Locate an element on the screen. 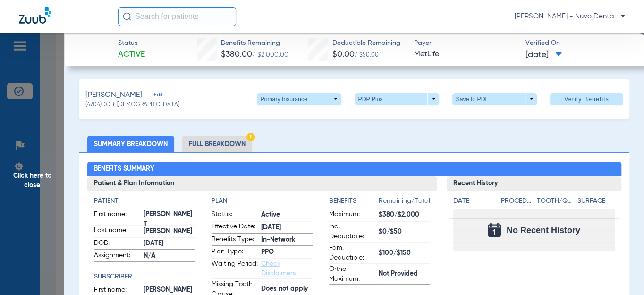 This screenshot has width=644, height=295. span: $0.00 is located at coordinates (343, 54).